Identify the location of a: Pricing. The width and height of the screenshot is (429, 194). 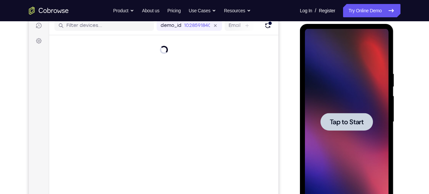
(174, 11).